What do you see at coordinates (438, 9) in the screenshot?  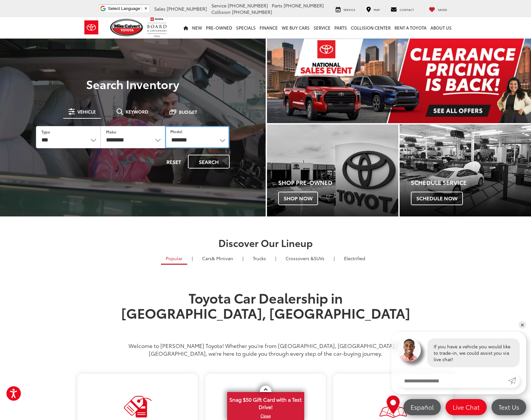 I see `a: My Saved Vehicles` at bounding box center [438, 9].